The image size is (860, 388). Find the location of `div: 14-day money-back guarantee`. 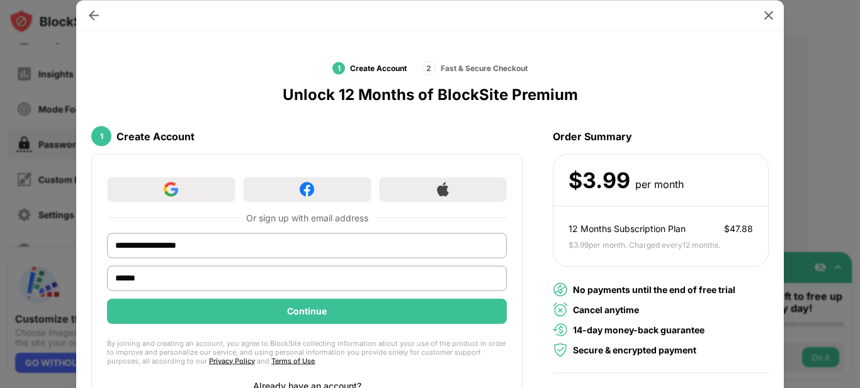

div: 14-day money-back guarantee is located at coordinates (638, 330).